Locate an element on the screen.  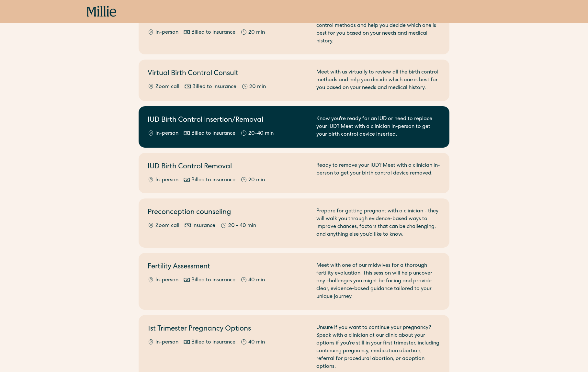
div: Unsure if you want to continue your pregnancy? Speak with a clinician at our clinic about your op... is located at coordinates (378, 348).